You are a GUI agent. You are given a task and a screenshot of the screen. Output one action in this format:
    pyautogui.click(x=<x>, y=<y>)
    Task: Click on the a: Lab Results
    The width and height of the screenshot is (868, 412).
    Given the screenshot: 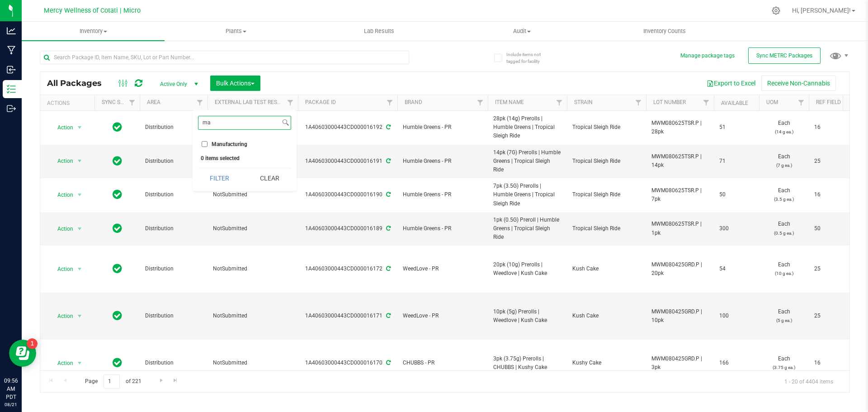 What is the action you would take?
    pyautogui.click(x=379, y=31)
    